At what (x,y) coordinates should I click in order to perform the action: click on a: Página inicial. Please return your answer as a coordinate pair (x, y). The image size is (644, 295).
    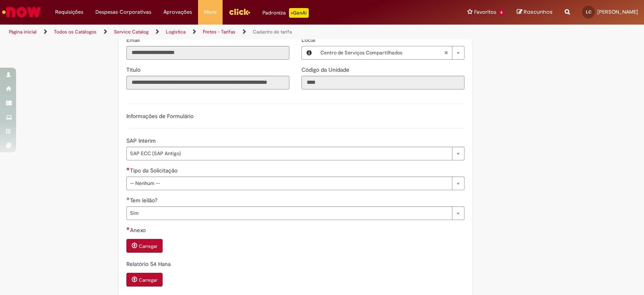
    Looking at the image, I should click on (23, 32).